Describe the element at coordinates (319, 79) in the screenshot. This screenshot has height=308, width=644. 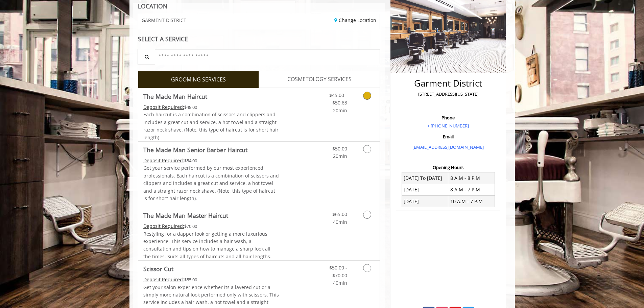
I see `span: COSMETOLOGY SERVICES` at that location.